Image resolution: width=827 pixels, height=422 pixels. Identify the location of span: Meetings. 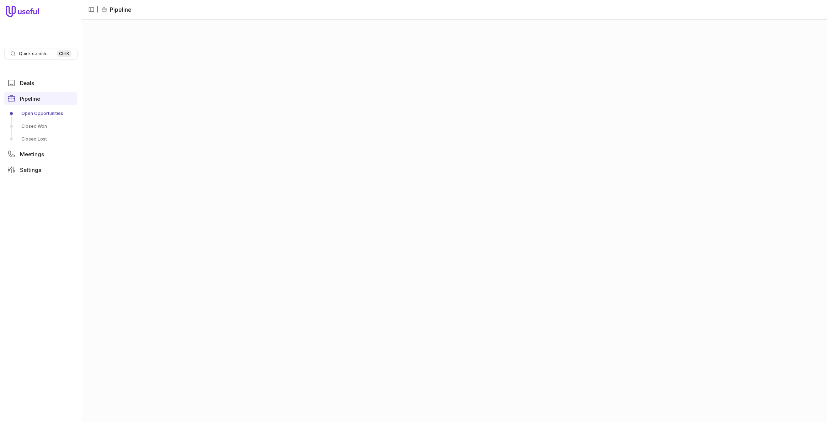
(32, 154).